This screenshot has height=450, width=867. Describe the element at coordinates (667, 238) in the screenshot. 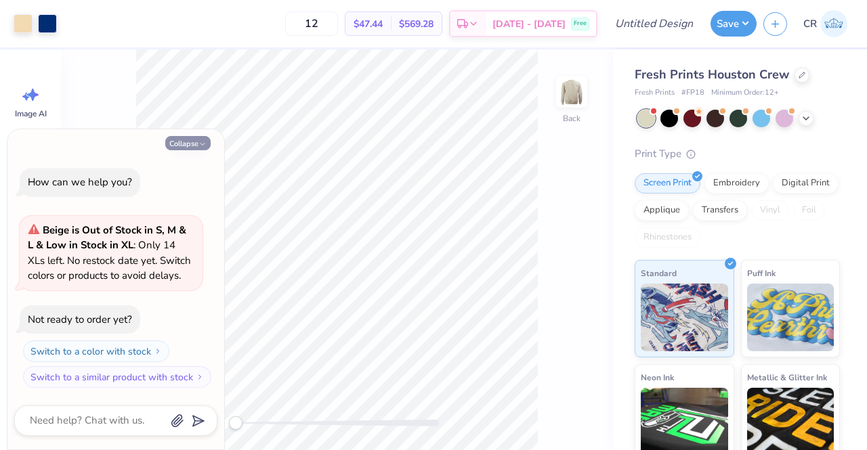

I see `div: Rhinestones` at that location.